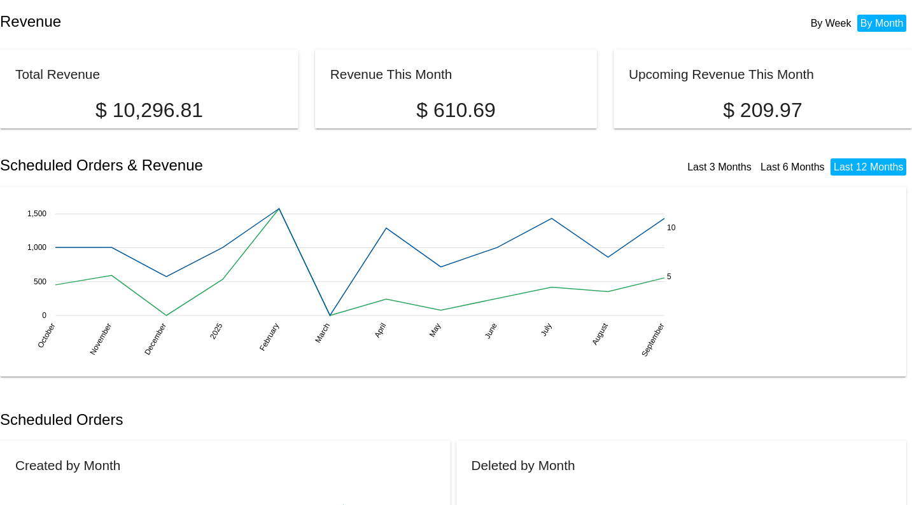  I want to click on text: December, so click(155, 339).